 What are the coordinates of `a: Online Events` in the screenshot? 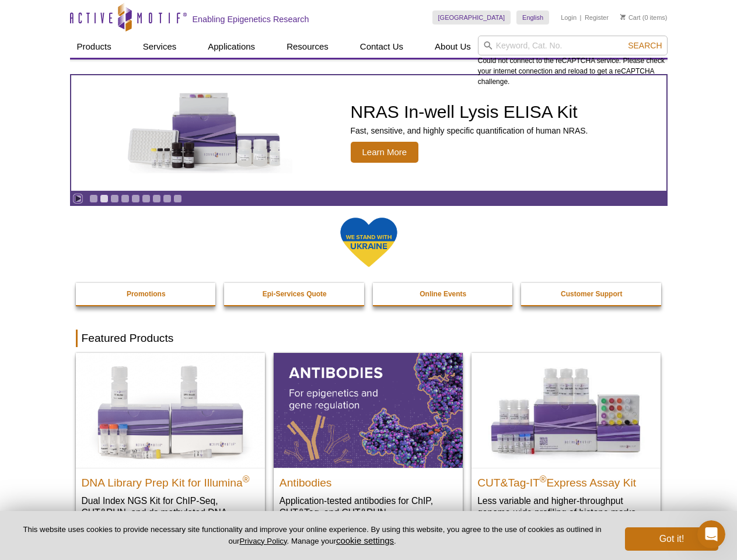 It's located at (443, 294).